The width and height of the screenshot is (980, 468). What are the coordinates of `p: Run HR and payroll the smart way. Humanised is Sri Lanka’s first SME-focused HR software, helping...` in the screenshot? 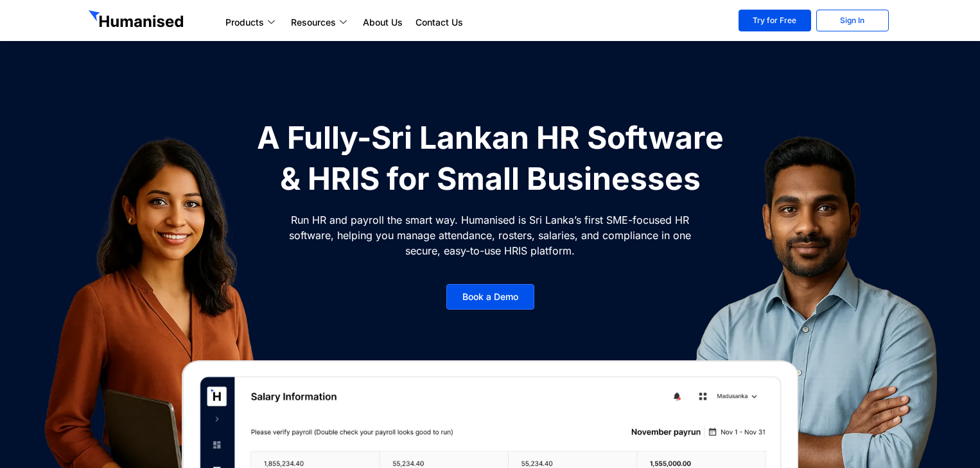 It's located at (490, 235).